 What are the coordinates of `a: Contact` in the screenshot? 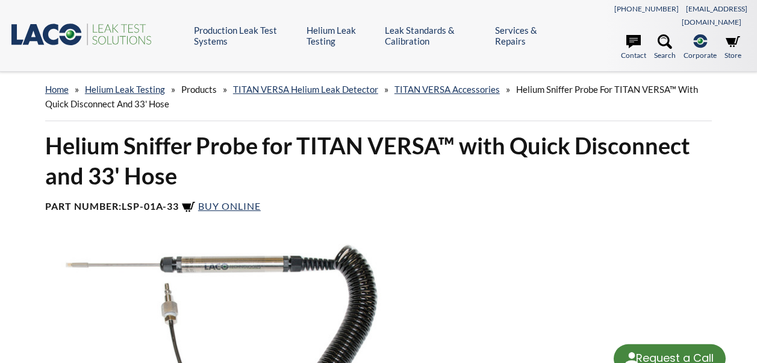 It's located at (634, 48).